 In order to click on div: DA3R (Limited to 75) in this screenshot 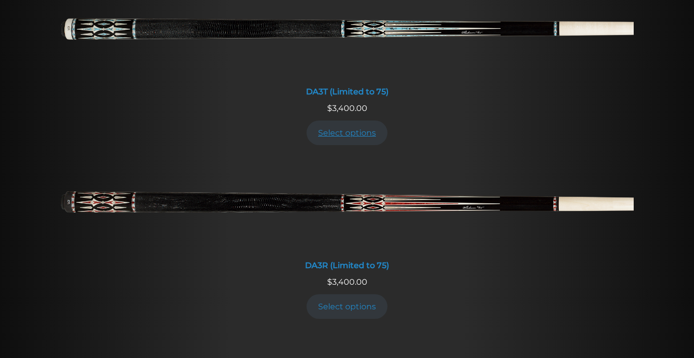, I will do `click(347, 265)`.